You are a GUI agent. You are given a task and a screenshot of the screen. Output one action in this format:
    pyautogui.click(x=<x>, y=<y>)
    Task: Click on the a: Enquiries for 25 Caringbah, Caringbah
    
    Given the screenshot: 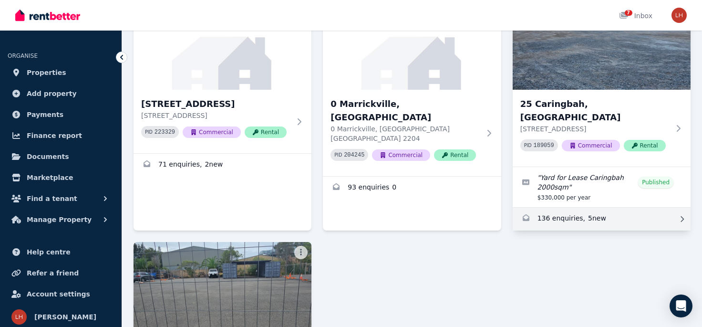 What is the action you would take?
    pyautogui.click(x=601, y=219)
    